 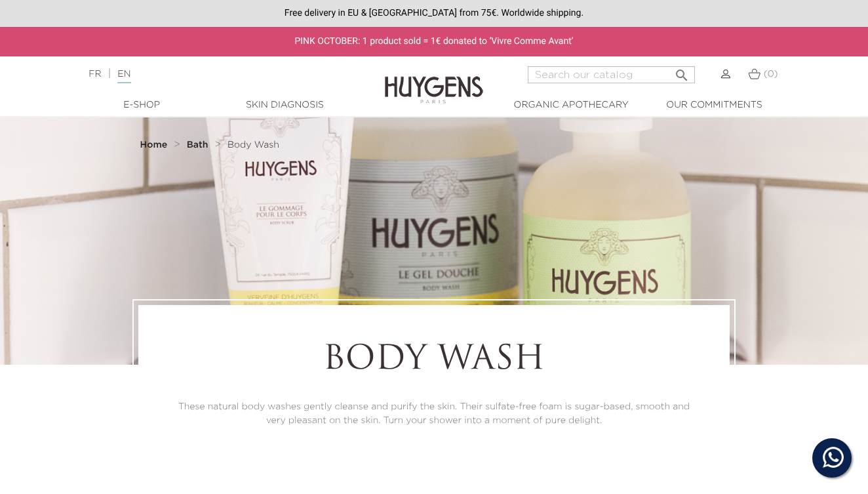 I want to click on a: Bath, so click(x=199, y=145).